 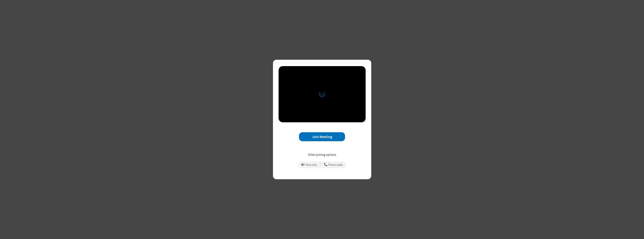 What do you see at coordinates (322, 155) in the screenshot?
I see `p: Other joining options` at bounding box center [322, 155].